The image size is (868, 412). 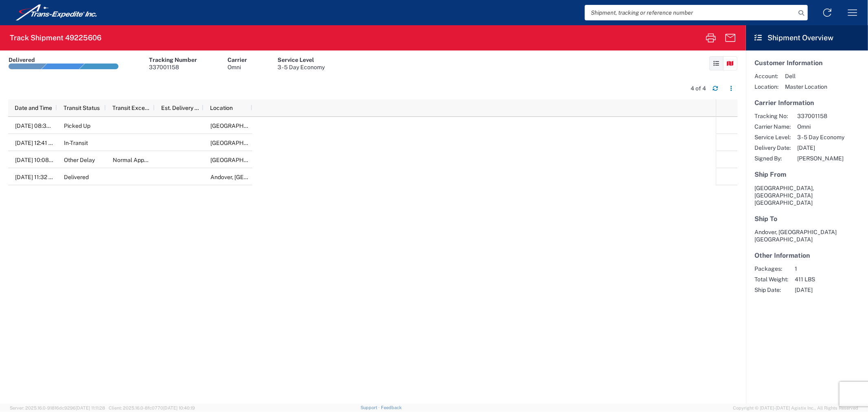 I want to click on h5: Other Information, so click(x=807, y=255).